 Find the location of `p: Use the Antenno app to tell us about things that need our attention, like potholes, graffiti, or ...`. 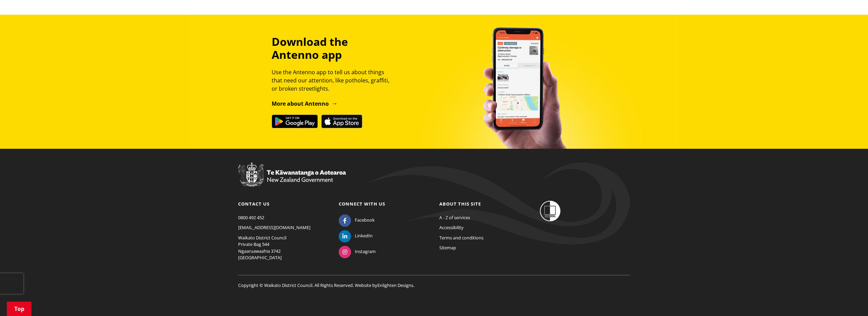

p: Use the Antenno app to tell us about things that need our attention, like potholes, graffiti, or ... is located at coordinates (334, 81).